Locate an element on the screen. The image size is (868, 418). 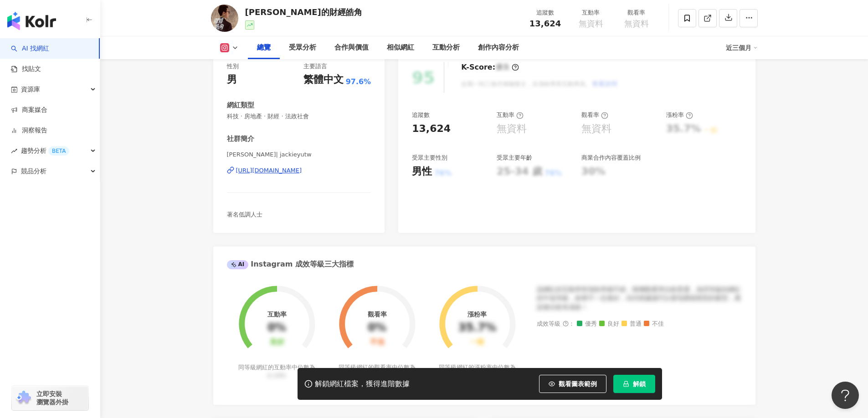
span: 競品分析 is located at coordinates (33, 171).